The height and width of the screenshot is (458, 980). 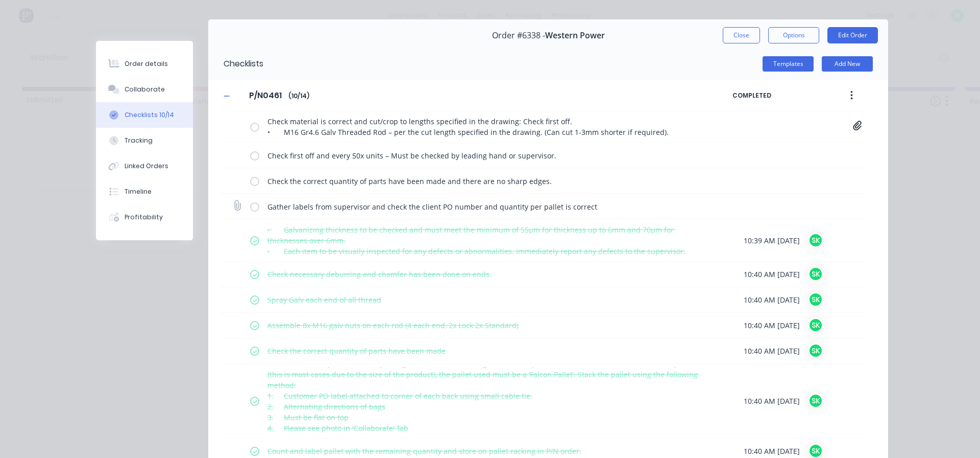 What do you see at coordinates (144, 90) in the screenshot?
I see `div: Collaborate` at bounding box center [144, 90].